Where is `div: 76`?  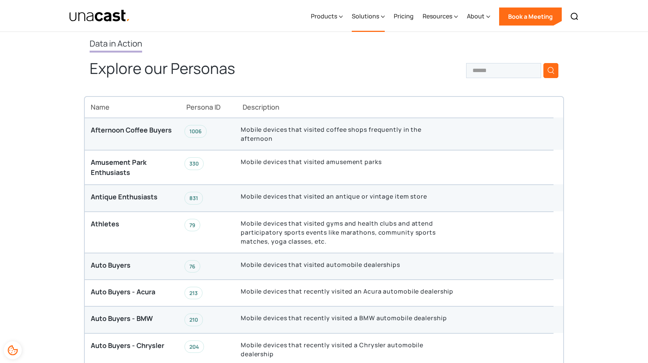 div: 76 is located at coordinates (192, 266).